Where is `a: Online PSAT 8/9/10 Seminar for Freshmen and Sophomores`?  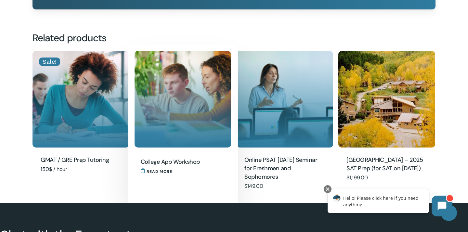
a: Online PSAT 8/9/10 Seminar for Freshmen and Sophomores is located at coordinates (285, 100).